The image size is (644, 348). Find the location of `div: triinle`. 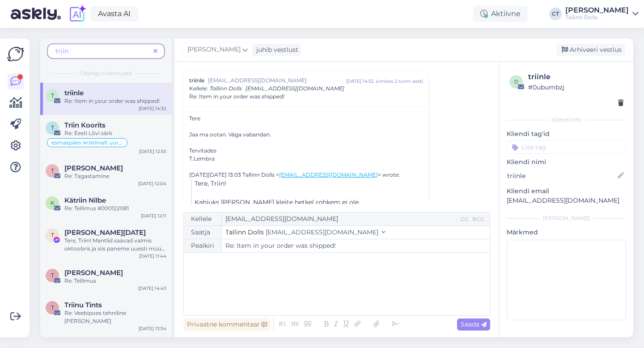

div: triinle is located at coordinates (576, 77).